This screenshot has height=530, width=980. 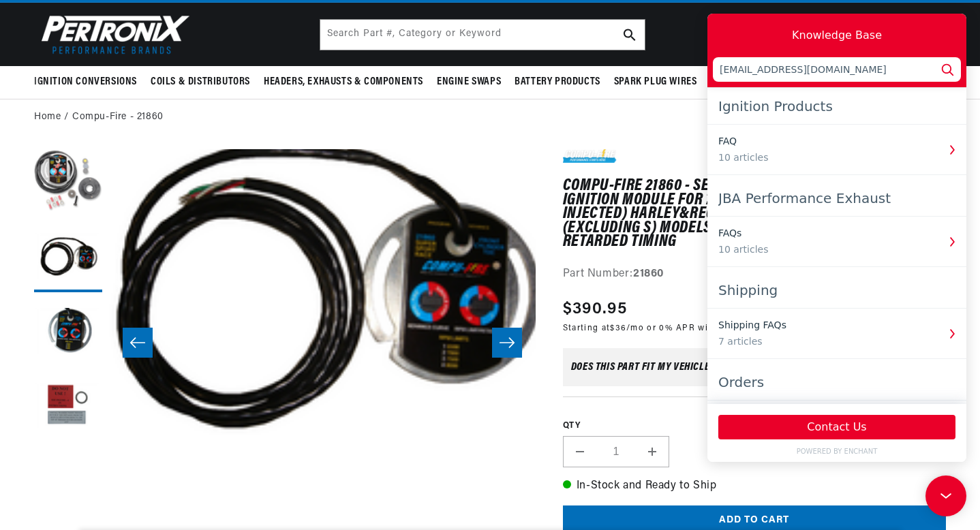 What do you see at coordinates (343, 82) in the screenshot?
I see `summary: Headers, Exhausts & Components` at bounding box center [343, 82].